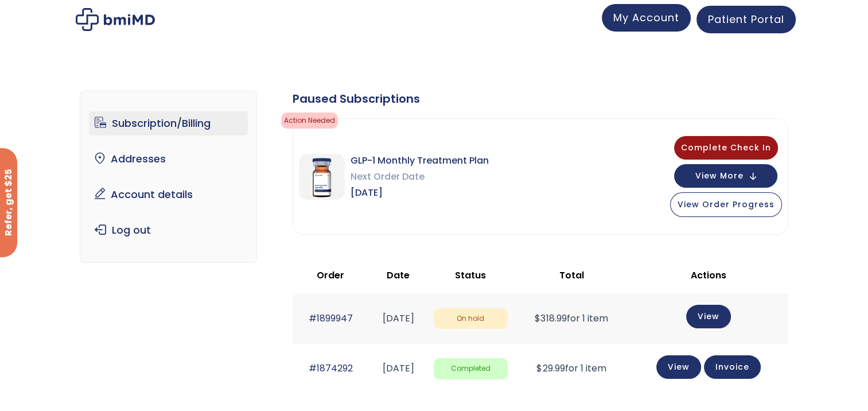  What do you see at coordinates (398, 275) in the screenshot?
I see `span: Date` at bounding box center [398, 275].